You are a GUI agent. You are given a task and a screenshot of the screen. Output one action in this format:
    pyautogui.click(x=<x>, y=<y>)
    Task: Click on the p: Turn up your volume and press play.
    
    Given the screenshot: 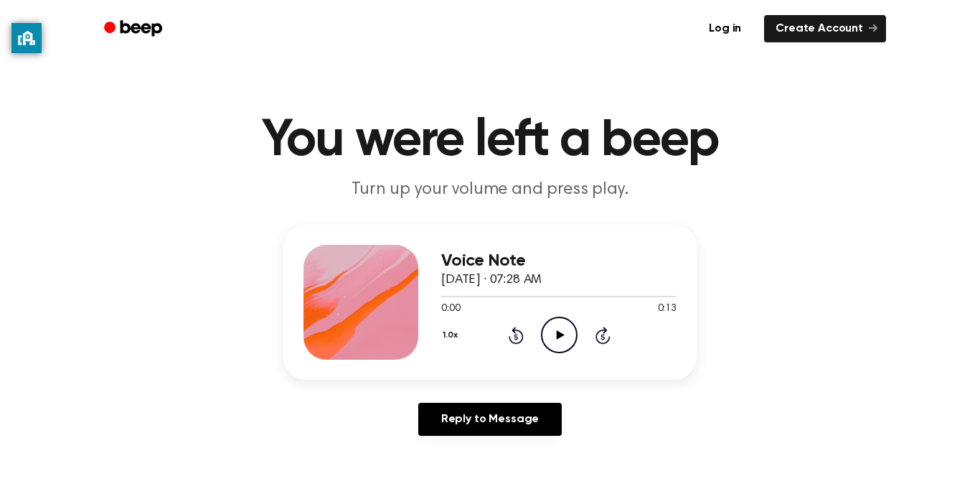 What is the action you would take?
    pyautogui.click(x=490, y=189)
    